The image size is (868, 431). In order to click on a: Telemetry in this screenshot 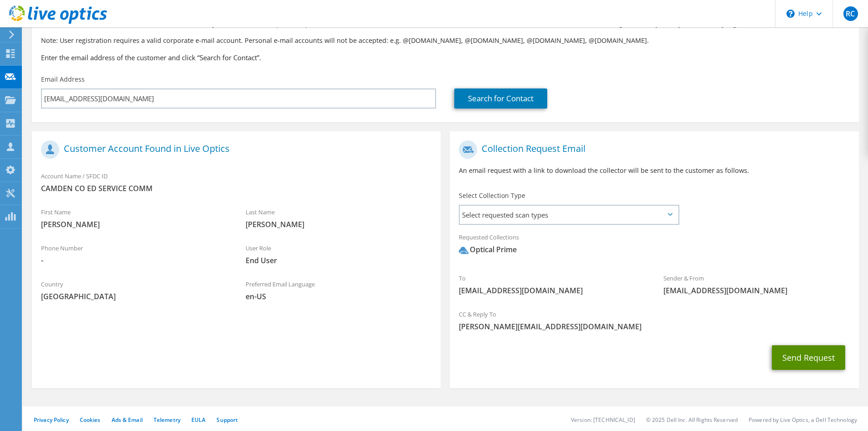, I will do `click(167, 420)`.